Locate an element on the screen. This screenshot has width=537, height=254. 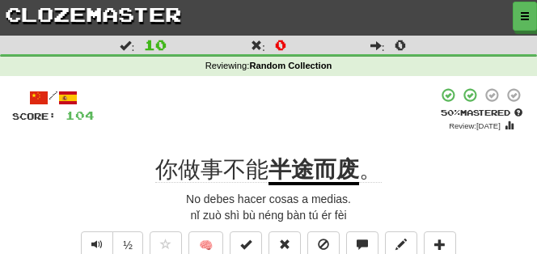
div: nǐ zuò shì bù néng bàn tú ér fèi is located at coordinates (269, 215).